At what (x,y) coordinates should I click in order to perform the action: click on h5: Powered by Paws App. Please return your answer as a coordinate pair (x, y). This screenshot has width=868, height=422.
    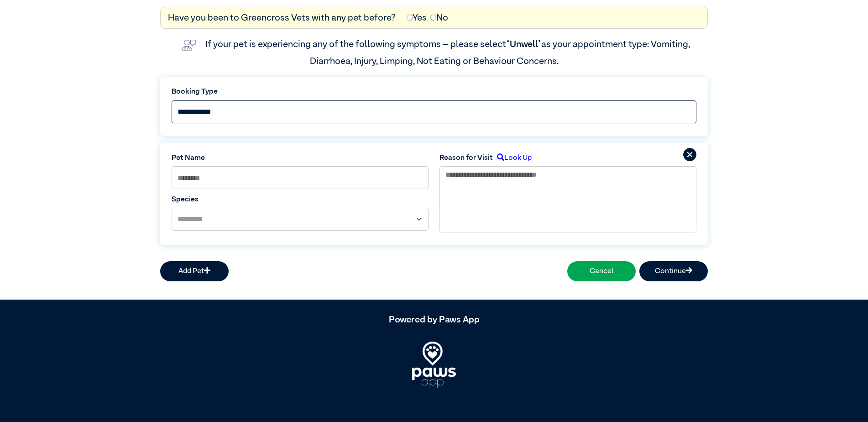
    Looking at the image, I should click on (434, 320).